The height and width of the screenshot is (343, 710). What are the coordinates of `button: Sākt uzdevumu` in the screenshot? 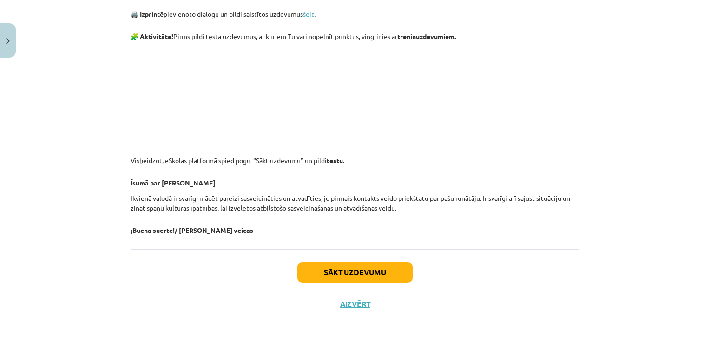 It's located at (355, 272).